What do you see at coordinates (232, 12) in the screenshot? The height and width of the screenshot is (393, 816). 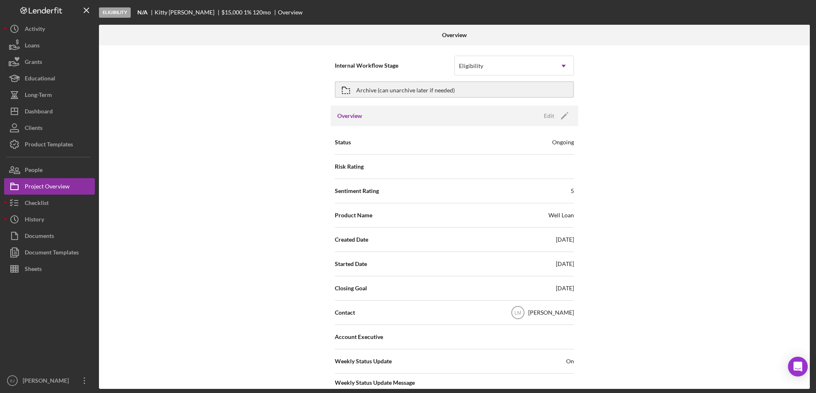 I see `span: $15,000` at bounding box center [232, 12].